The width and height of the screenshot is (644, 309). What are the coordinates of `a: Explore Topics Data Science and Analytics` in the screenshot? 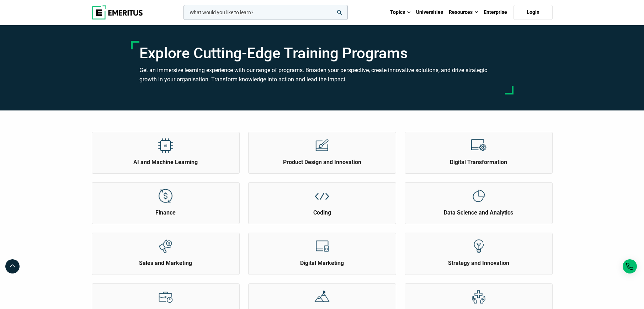 It's located at (479, 200).